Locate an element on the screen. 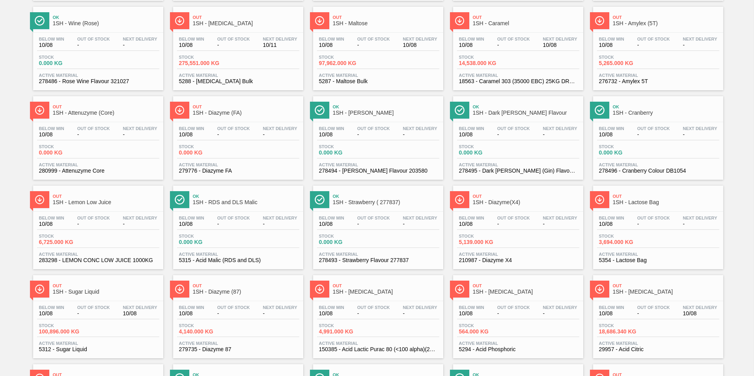  span: 5288 - Dextrose Bulk is located at coordinates (238, 81).